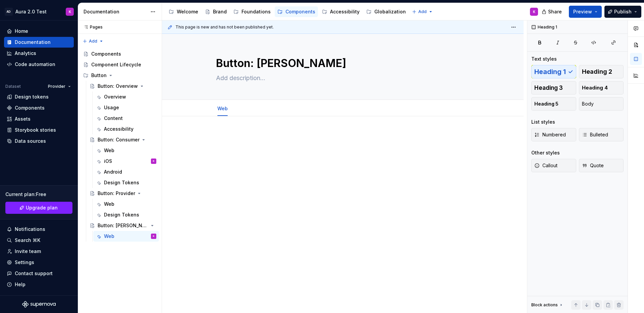 The width and height of the screenshot is (644, 313). I want to click on div: Analytics, so click(25, 54).